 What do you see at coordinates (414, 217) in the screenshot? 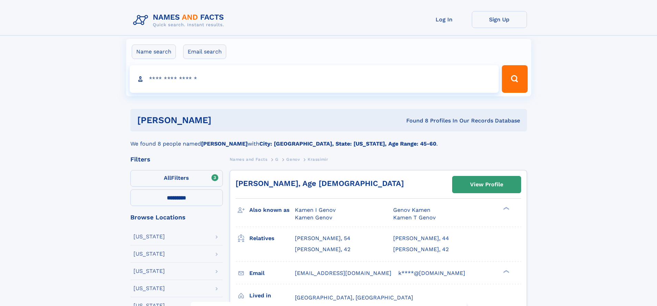
I see `span: Kamen T Genov` at bounding box center [414, 217].